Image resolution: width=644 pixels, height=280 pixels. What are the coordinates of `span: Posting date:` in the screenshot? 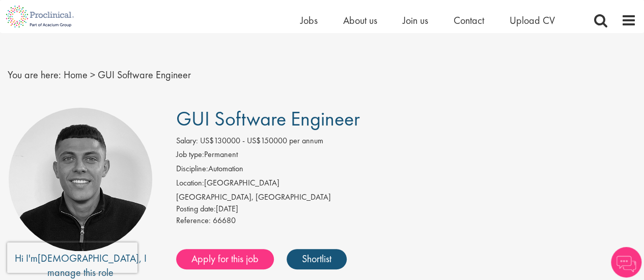 It's located at (196, 208).